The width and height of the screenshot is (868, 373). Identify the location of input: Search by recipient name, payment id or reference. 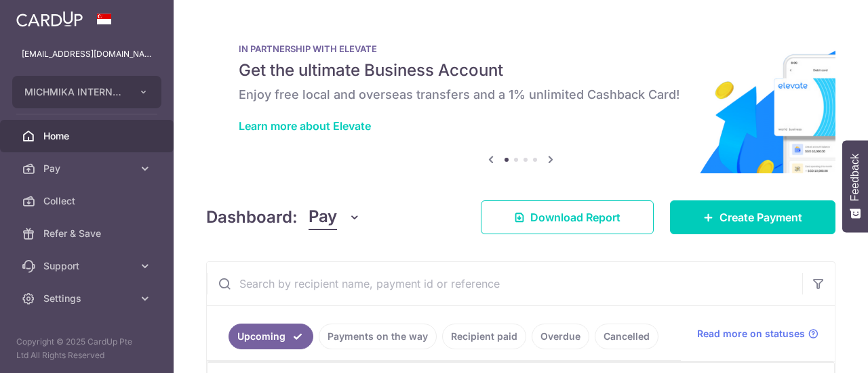
(505, 284).